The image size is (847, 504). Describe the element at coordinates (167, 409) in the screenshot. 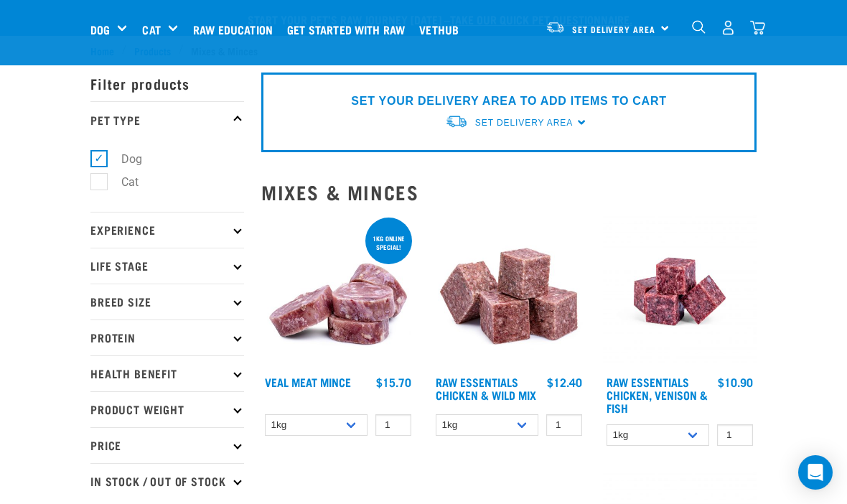

I see `p: Product Weight` at that location.